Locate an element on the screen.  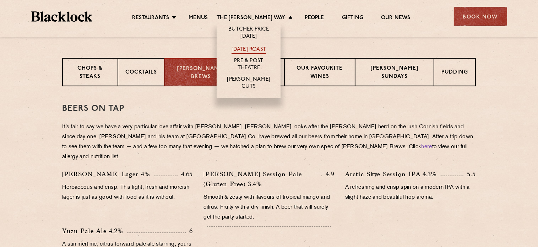
p: Chops & Steaks is located at coordinates (90, 73).